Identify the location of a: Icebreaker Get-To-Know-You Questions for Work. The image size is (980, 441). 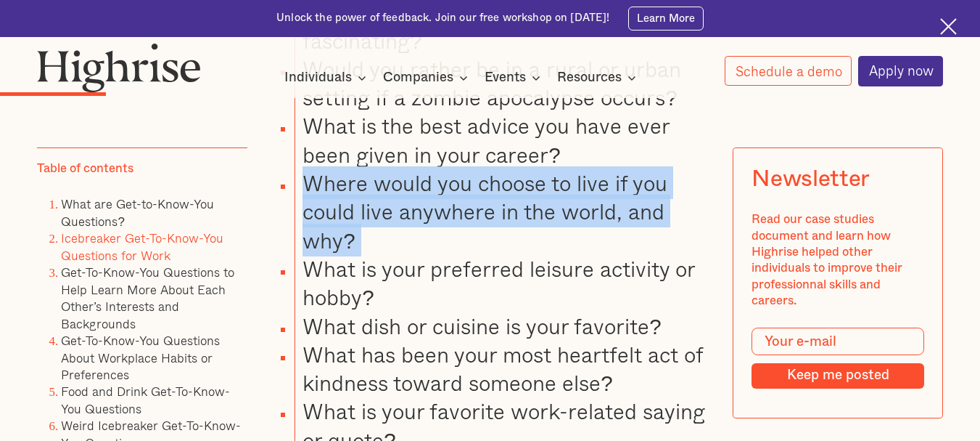
(142, 246).